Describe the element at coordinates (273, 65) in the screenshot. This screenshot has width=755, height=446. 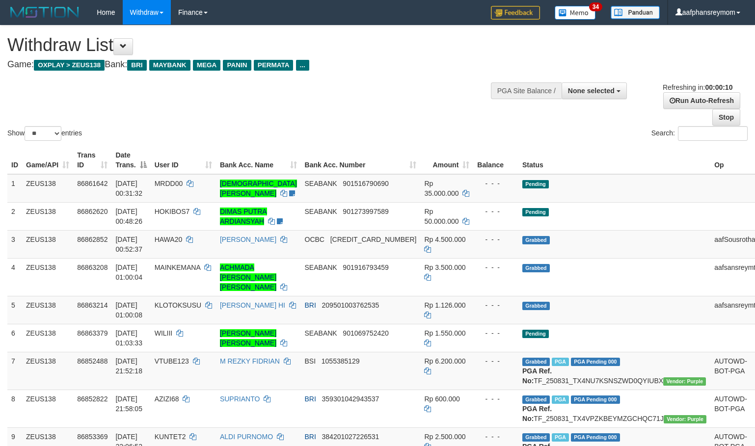
I see `span: PERMATA` at that location.